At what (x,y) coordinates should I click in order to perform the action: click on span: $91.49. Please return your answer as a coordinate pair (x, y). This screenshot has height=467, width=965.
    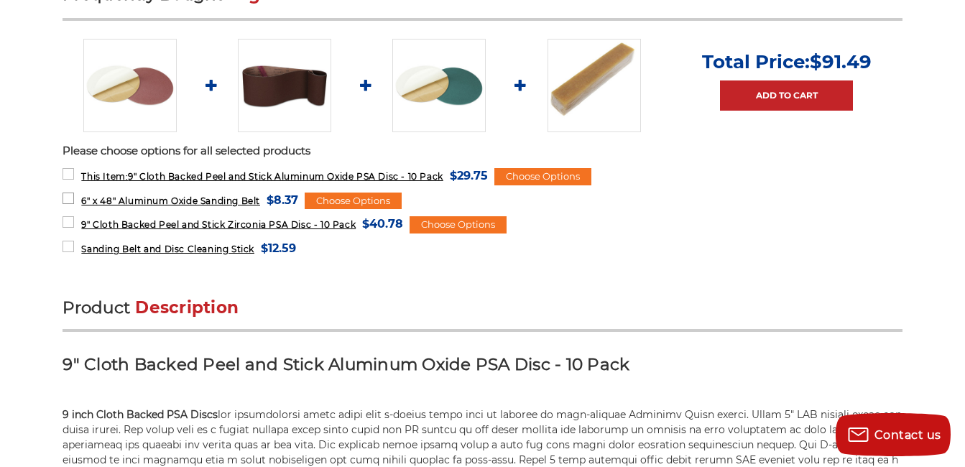
    Looking at the image, I should click on (841, 62).